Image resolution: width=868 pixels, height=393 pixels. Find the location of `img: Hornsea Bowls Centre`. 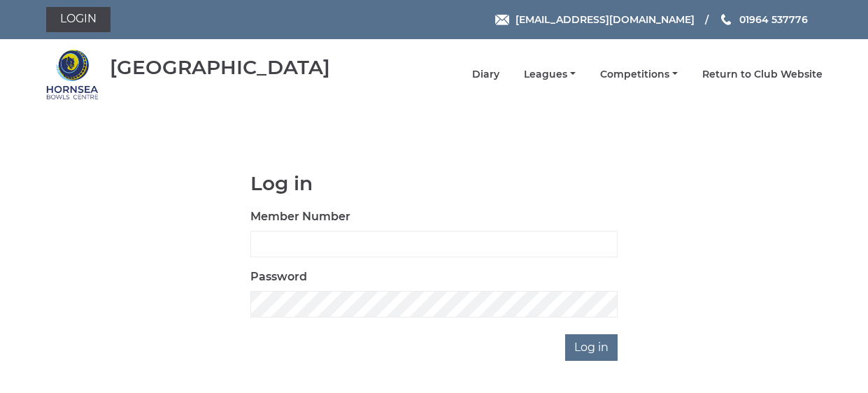

img: Hornsea Bowls Centre is located at coordinates (72, 74).